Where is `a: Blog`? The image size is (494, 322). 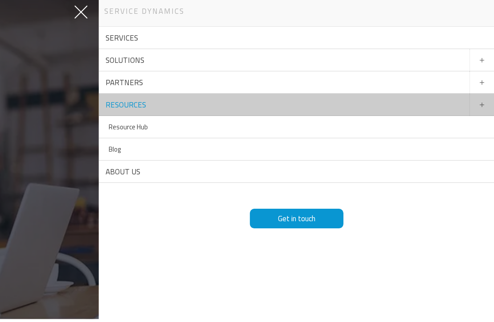
a: Blog is located at coordinates (296, 149).